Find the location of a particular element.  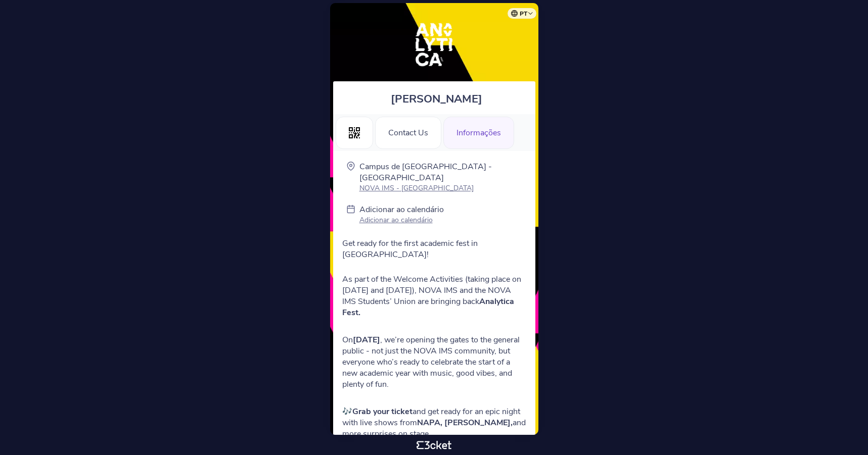

strong: Analytica Fest. is located at coordinates (428, 307).